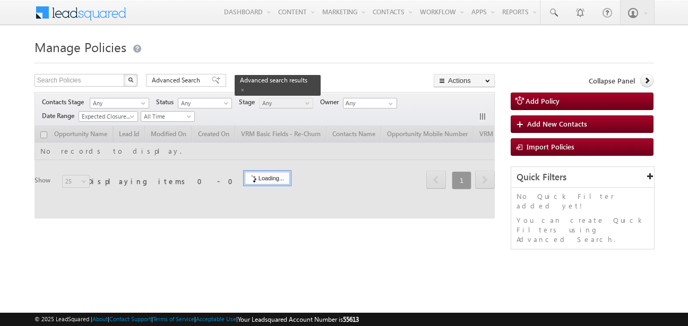 The width and height of the screenshot is (688, 326). I want to click on p: You can create Quick Filters using Advanced Search., so click(583, 229).